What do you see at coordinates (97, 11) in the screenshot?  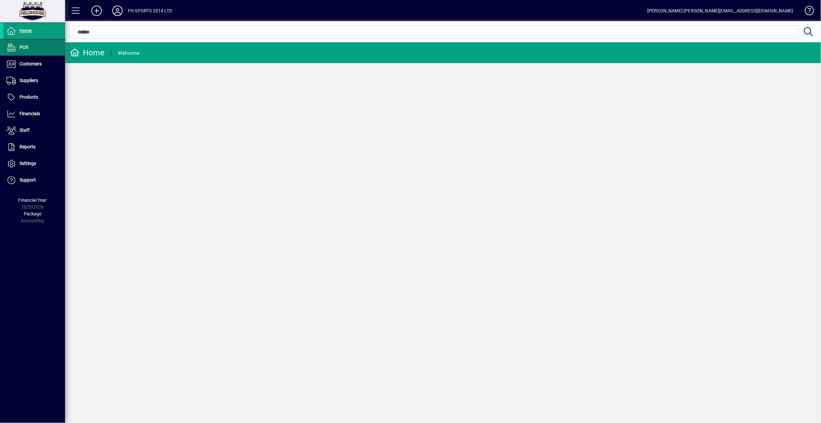 I see `button: Add` at bounding box center [97, 11].